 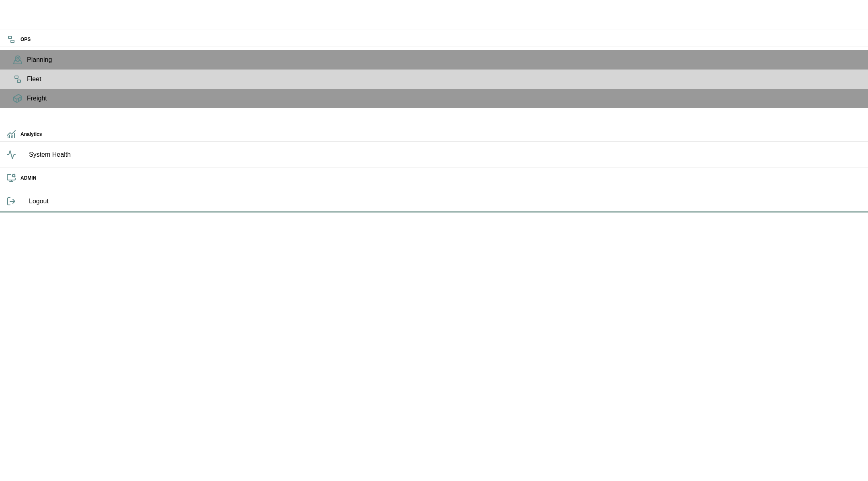 I want to click on span: Logout, so click(x=445, y=201).